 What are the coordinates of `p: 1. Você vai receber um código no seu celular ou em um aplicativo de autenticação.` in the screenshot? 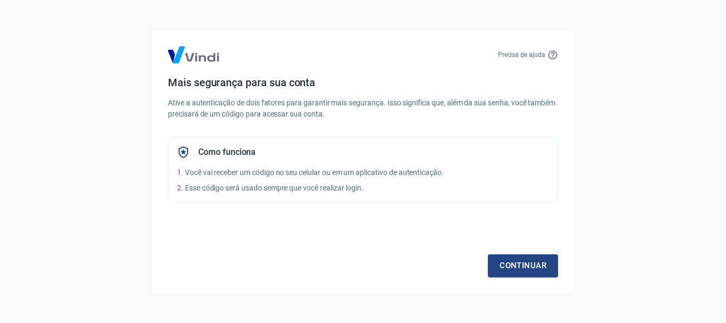 It's located at (363, 172).